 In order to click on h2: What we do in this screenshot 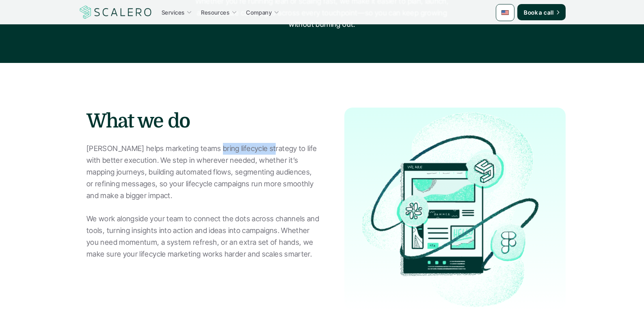, I will do `click(203, 121)`.